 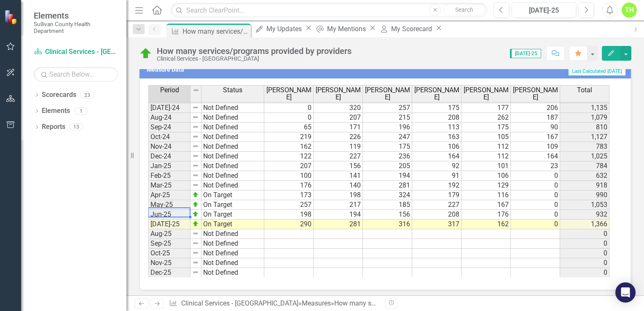 What do you see at coordinates (437, 127) in the screenshot?
I see `td: 113` at bounding box center [437, 127].